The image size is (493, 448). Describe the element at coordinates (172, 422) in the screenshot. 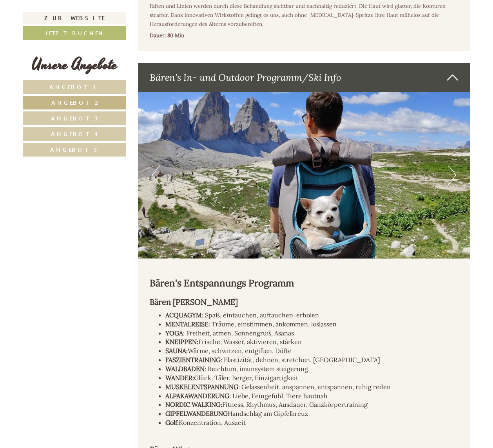

I see `strong: Golf:` at that location.